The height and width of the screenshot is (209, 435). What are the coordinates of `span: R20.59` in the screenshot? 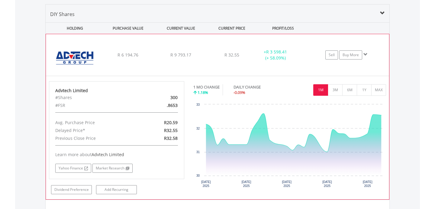 It's located at (171, 122).